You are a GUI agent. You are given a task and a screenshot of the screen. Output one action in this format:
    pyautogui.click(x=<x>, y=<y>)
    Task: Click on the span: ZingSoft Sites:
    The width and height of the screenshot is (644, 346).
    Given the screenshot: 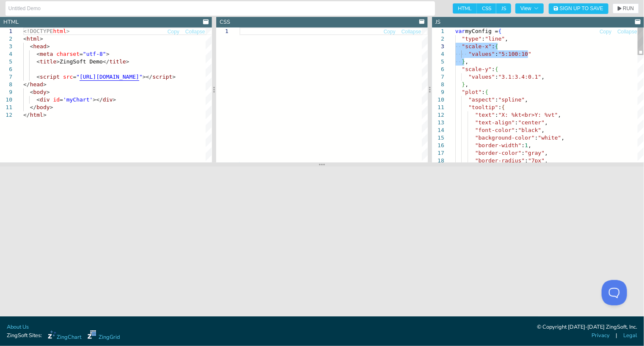 What is the action you would take?
    pyautogui.click(x=24, y=335)
    